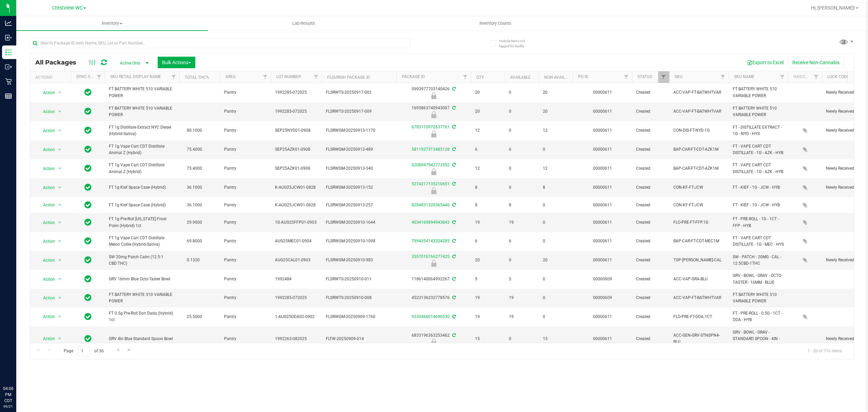 Image resolution: width=868 pixels, height=412 pixels. What do you see at coordinates (488, 338) in the screenshot?
I see `span: 15` at bounding box center [488, 338].